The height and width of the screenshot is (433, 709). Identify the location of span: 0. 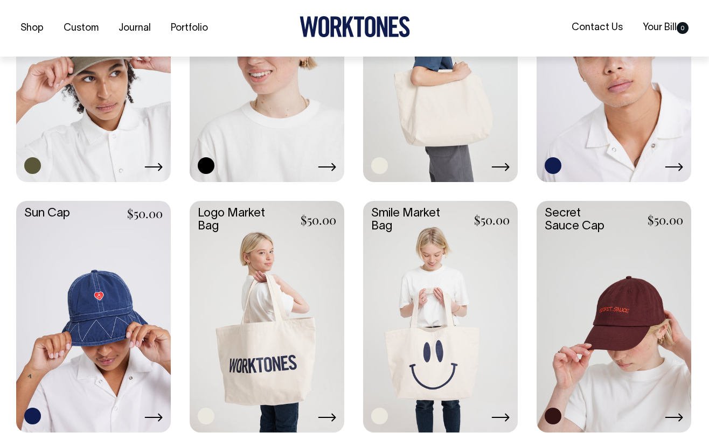
(682, 28).